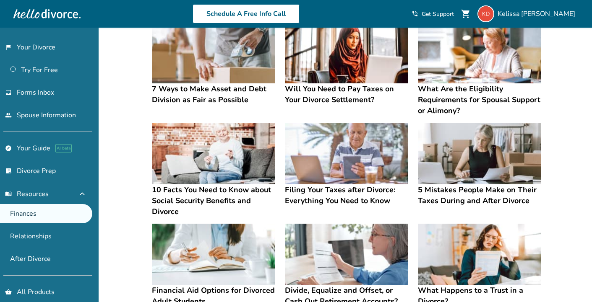 The width and height of the screenshot is (592, 302). Describe the element at coordinates (246, 14) in the screenshot. I see `a: Schedule A Free Info Call` at that location.